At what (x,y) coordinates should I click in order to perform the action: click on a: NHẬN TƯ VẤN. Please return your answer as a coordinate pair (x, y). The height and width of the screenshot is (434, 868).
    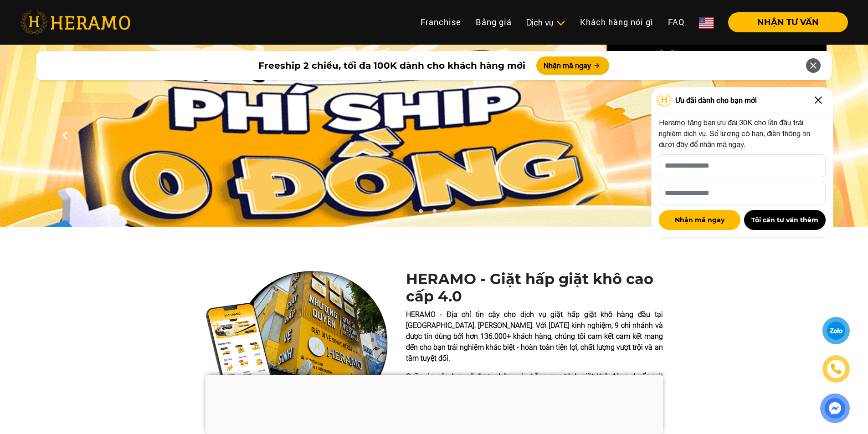
    Looking at the image, I should click on (784, 22).